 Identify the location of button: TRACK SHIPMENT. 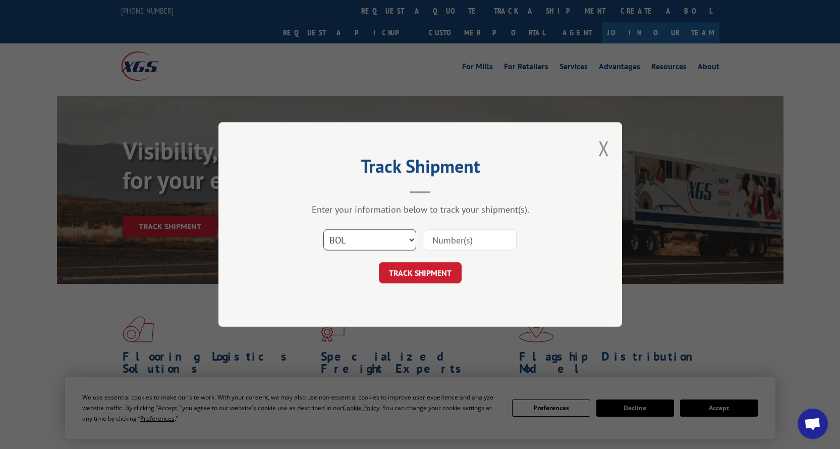
(420, 273).